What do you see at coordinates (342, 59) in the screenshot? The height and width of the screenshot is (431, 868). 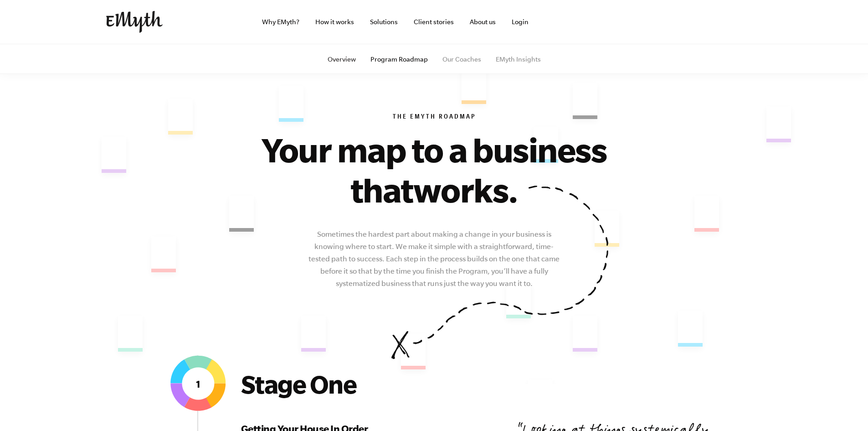 I see `a: Overview` at bounding box center [342, 59].